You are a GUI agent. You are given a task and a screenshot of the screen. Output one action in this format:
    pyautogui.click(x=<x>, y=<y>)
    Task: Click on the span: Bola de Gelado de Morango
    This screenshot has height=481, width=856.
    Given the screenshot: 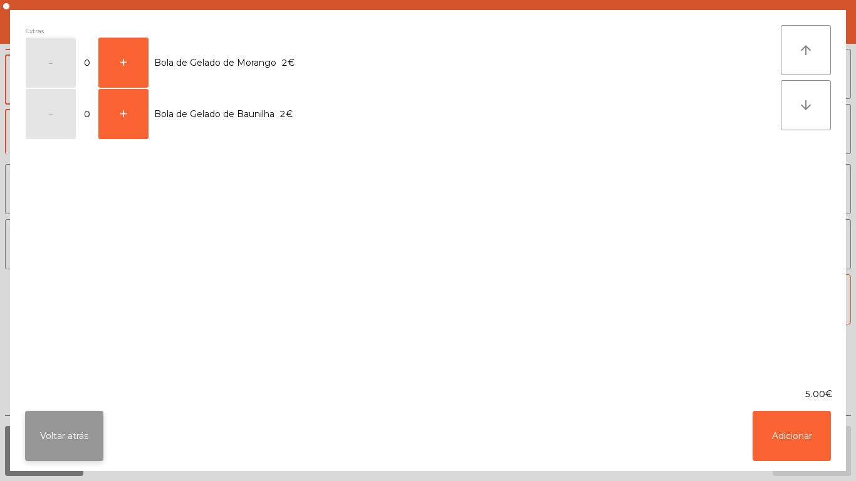 What is the action you would take?
    pyautogui.click(x=215, y=63)
    